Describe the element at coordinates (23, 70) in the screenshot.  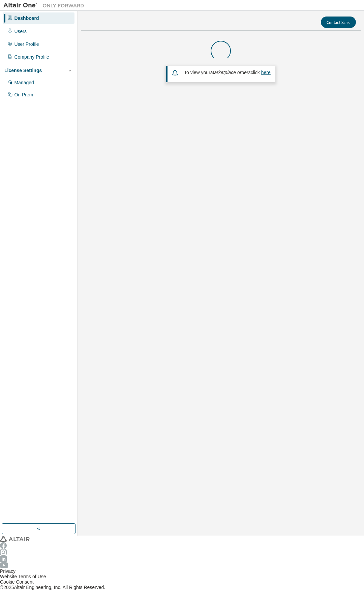
I see `div: License Settings` at that location.